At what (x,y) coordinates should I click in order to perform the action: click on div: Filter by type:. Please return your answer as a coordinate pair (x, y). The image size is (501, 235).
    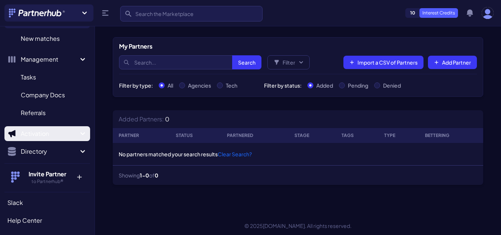
    Looking at the image, I should click on (136, 85).